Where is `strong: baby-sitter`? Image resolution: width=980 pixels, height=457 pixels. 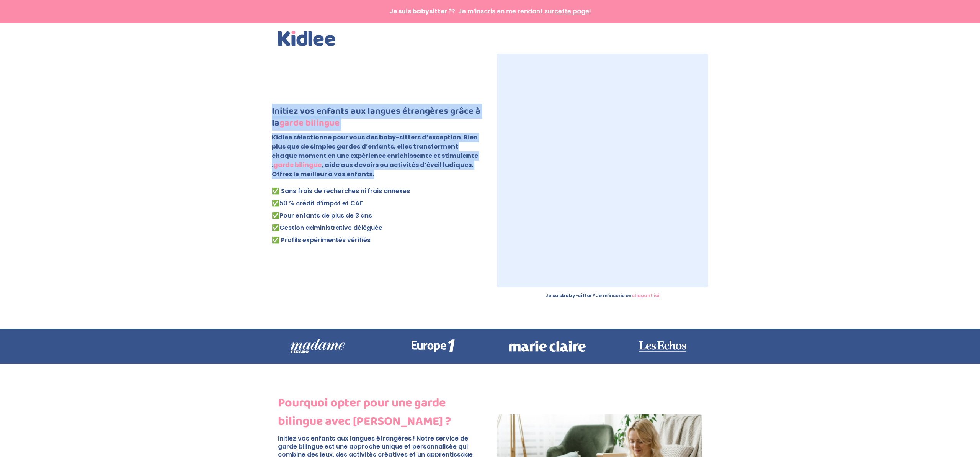
strong: baby-sitter is located at coordinates (577, 296).